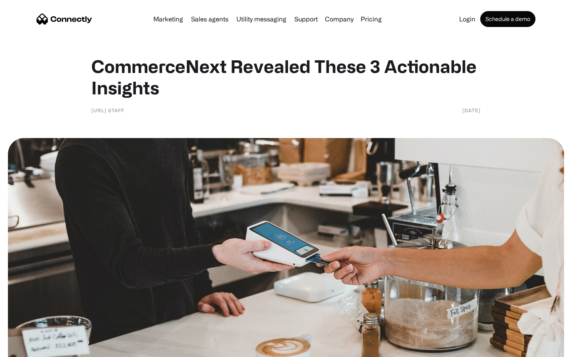  What do you see at coordinates (28, 349) in the screenshot?
I see `aside: Language selected: English` at bounding box center [28, 349].